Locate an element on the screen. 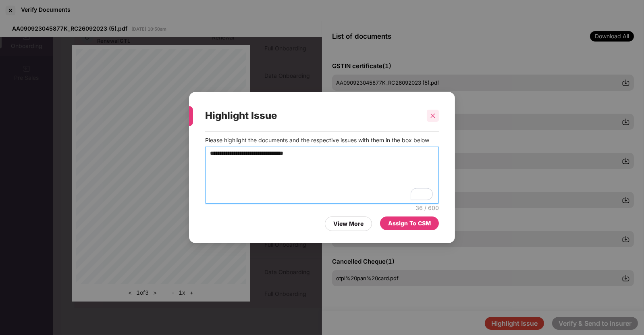 The width and height of the screenshot is (644, 335). p: Please highlight the documents and the respective issues with them in the box below is located at coordinates (322, 140).